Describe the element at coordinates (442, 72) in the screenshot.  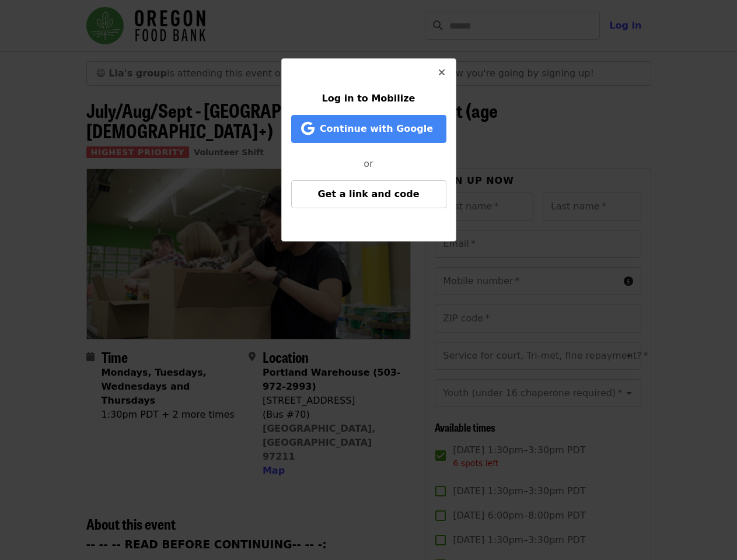
I see `i: times icon` at that location.